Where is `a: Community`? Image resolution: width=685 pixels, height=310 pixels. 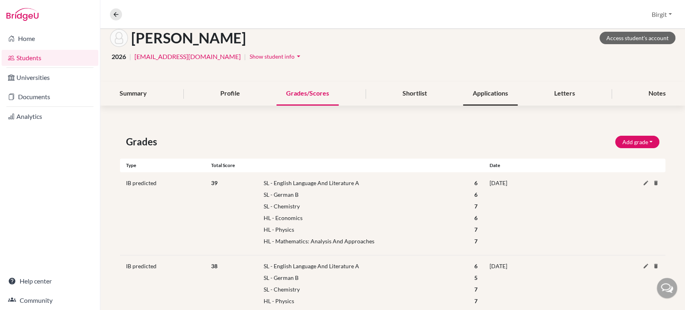
a: Community is located at coordinates (50, 300).